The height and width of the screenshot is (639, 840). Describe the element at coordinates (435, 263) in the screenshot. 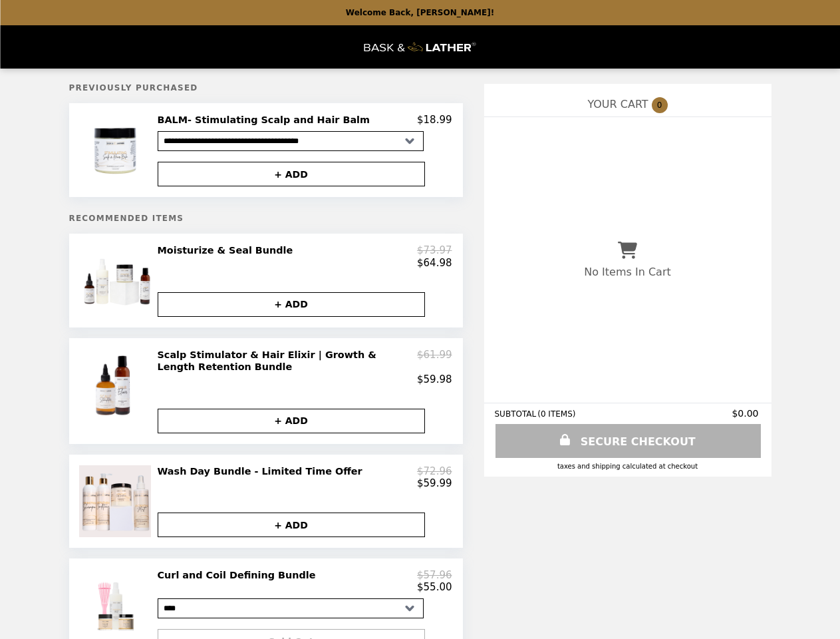

I see `p: $64.98` at that location.